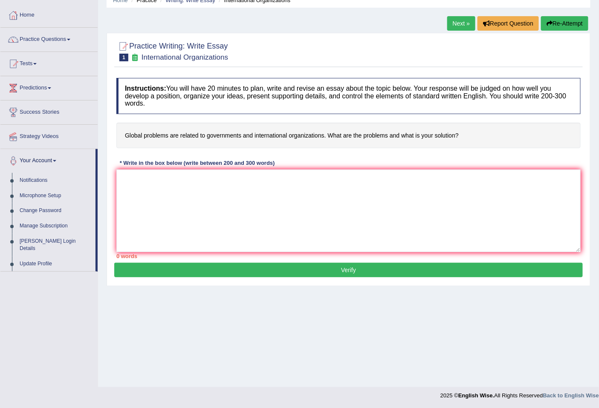  Describe the element at coordinates (197, 163) in the screenshot. I see `div: * Write in the box below (write between 200 and 300 words)` at that location.